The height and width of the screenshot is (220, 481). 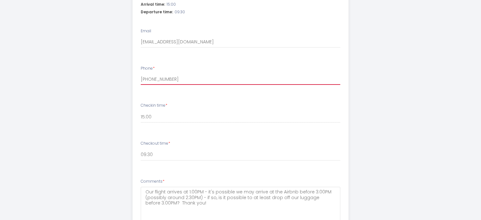 I want to click on label: Checkout time, so click(x=155, y=143).